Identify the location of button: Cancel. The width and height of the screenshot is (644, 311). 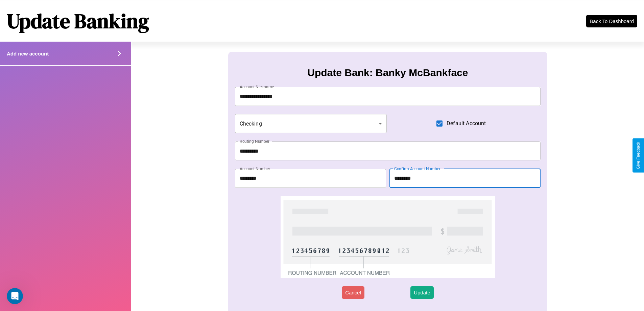
(353, 292).